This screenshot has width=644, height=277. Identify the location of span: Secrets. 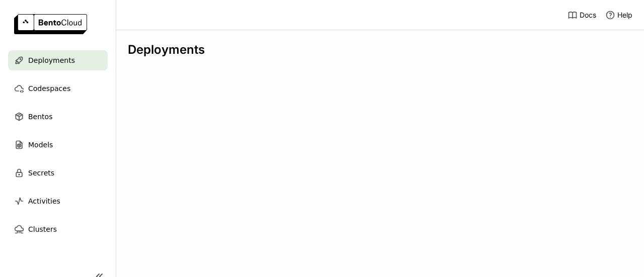
(41, 173).